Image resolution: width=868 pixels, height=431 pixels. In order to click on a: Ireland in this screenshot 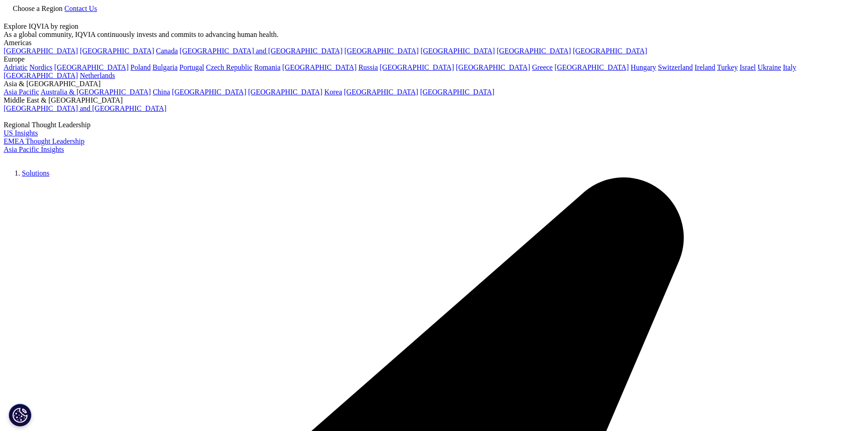, I will do `click(705, 67)`.